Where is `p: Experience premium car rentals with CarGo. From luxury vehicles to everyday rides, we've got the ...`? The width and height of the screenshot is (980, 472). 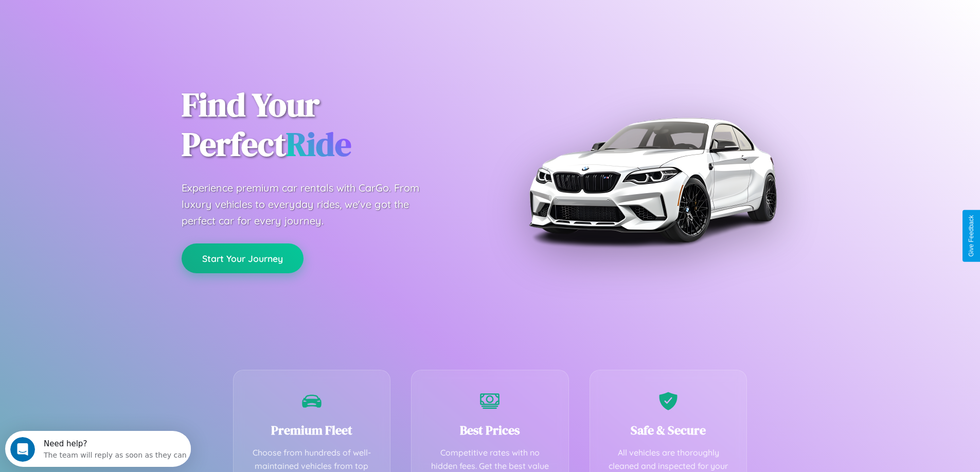 p: Experience premium car rentals with CarGo. From luxury vehicles to everyday rides, we've got the ... is located at coordinates (310, 205).